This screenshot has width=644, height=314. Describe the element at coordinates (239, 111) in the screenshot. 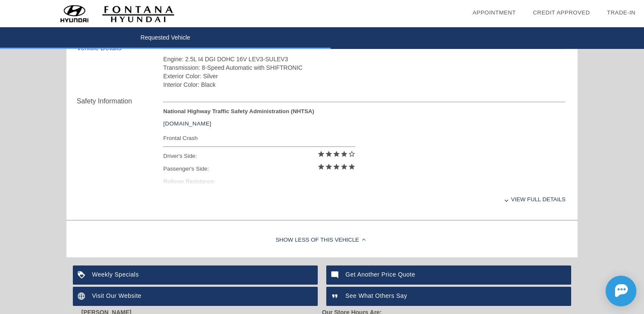

I see `strong: National Highway Traffic Safety Administration (NHTSA)` at that location.